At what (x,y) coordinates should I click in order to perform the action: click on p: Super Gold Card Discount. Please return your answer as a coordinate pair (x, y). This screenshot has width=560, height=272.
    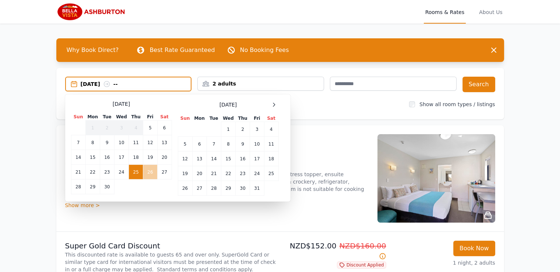
    Looking at the image, I should click on (171, 246).